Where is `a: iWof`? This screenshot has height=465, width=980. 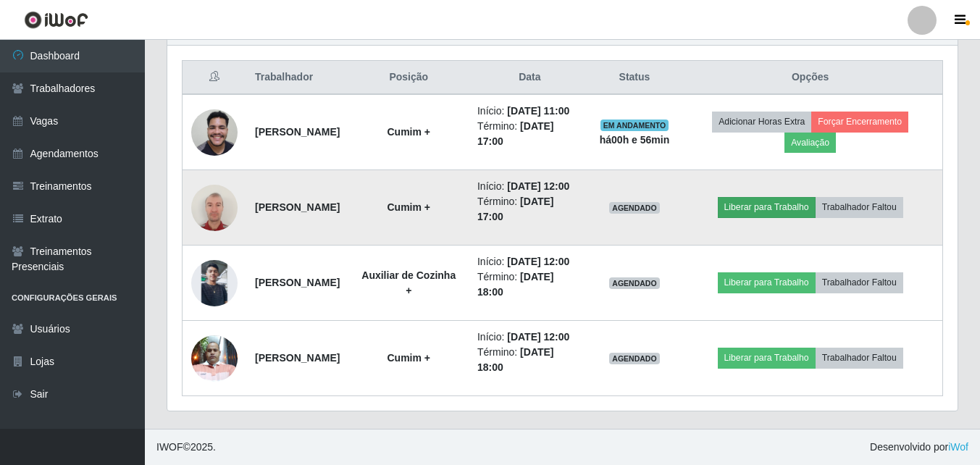
a: iWof is located at coordinates (958, 447).